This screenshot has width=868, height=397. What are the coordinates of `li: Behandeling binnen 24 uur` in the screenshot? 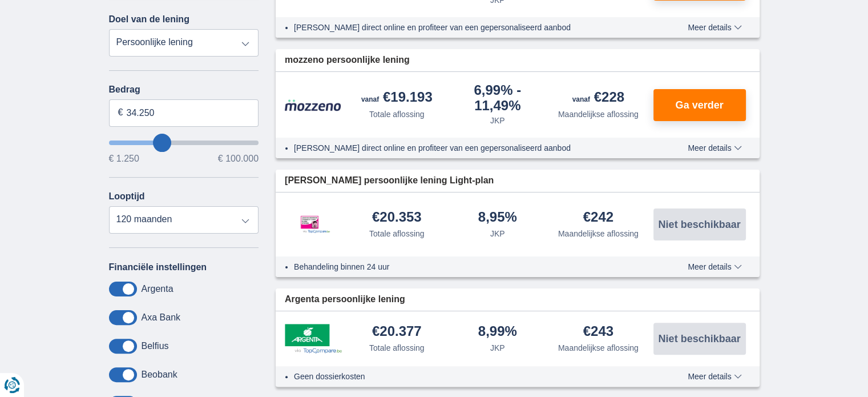 It's located at (470, 267).